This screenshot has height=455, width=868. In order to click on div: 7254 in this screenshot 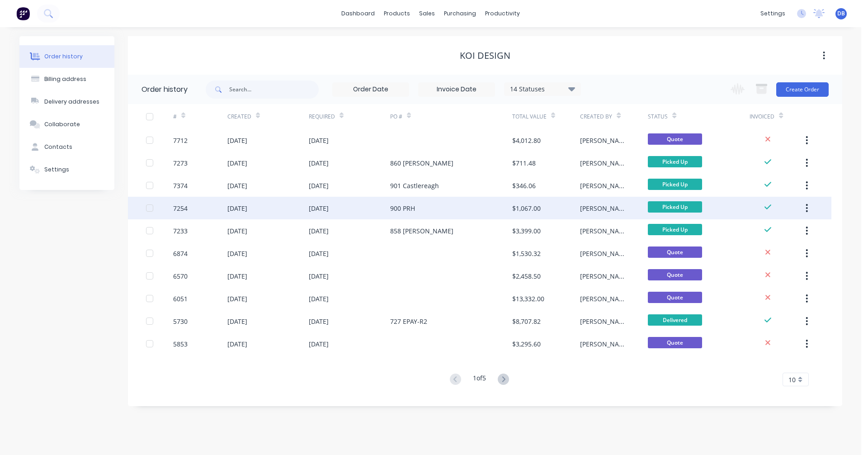, I will do `click(180, 208)`.